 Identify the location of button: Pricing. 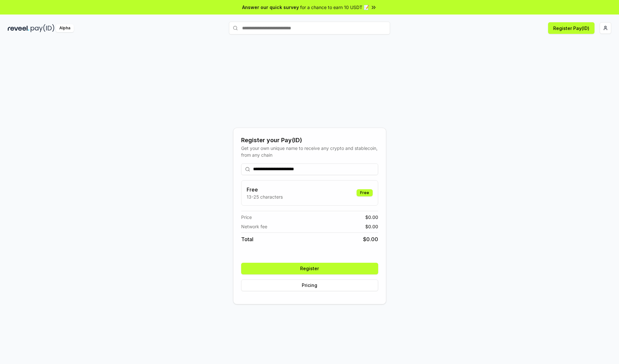
(310, 285).